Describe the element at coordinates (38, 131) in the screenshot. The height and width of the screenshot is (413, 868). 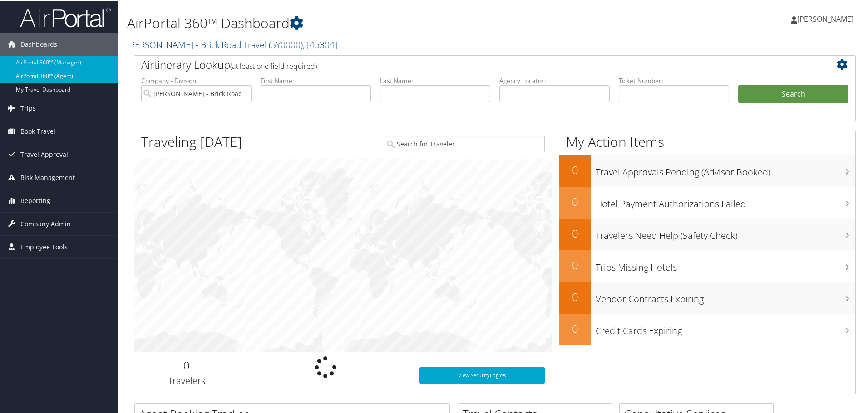
I see `span: Book Travel` at that location.